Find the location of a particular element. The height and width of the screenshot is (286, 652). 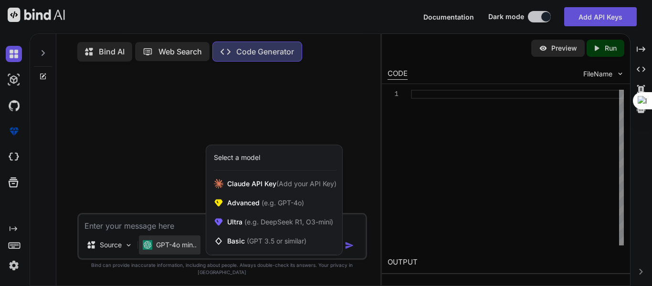

div: Select a model is located at coordinates (237, 157).